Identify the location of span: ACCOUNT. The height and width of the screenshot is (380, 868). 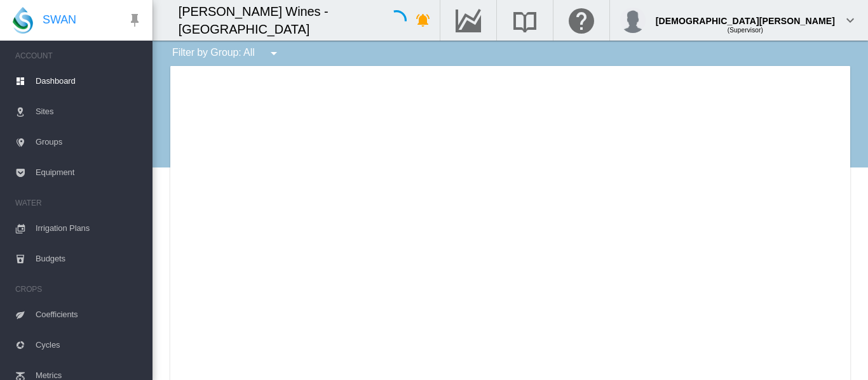
(79, 56).